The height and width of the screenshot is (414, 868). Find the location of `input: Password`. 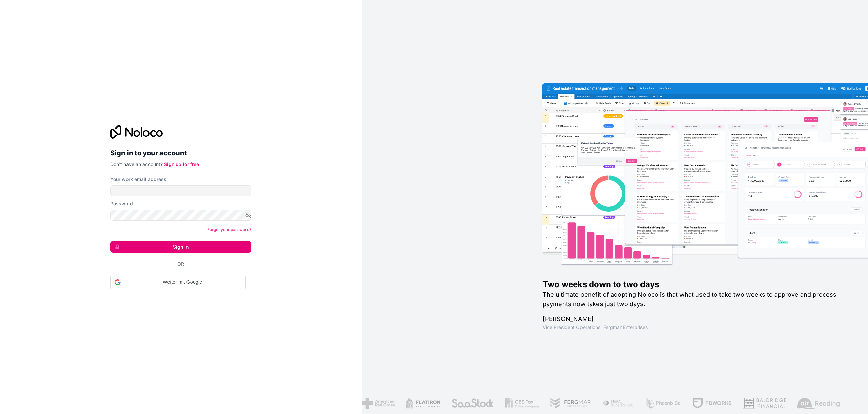

input: Password is located at coordinates (181, 215).